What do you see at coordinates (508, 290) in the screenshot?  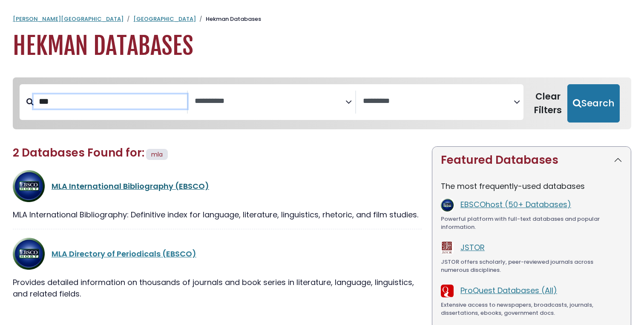 I see `a: ProQuest Databases (All)` at bounding box center [508, 290].